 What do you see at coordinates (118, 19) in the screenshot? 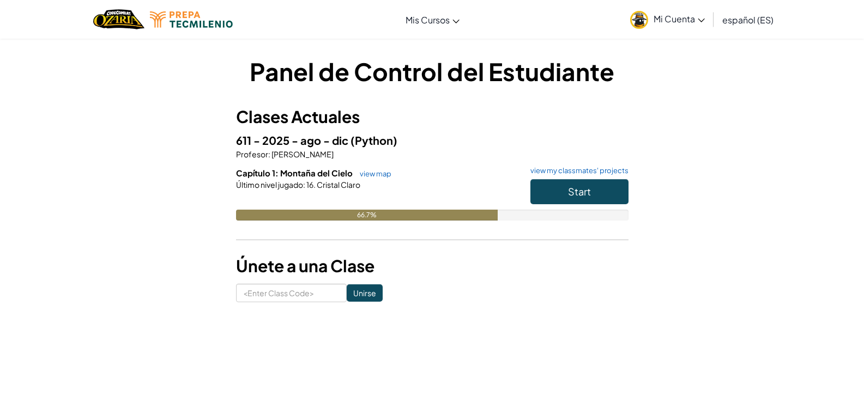
I see `a: Ozaria by CodeCombat logo` at bounding box center [118, 19].